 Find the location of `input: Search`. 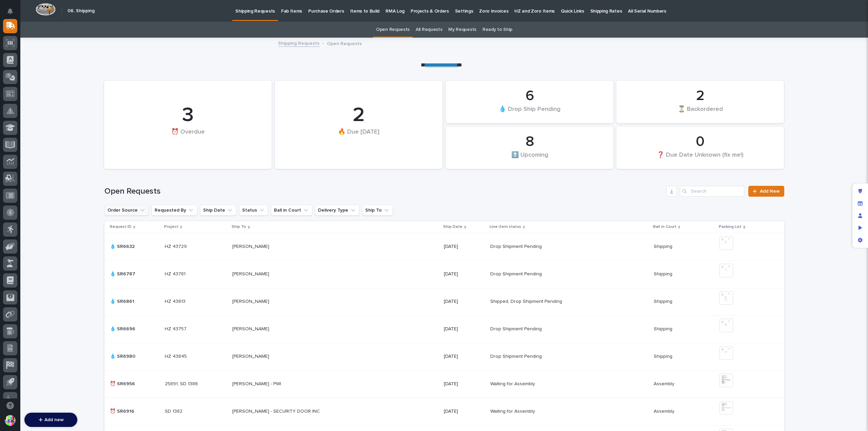

input: Search is located at coordinates (713, 191).